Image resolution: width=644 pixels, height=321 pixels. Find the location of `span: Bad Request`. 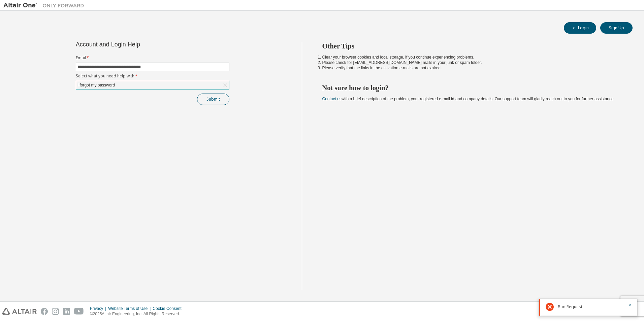

span: Bad Request is located at coordinates (570, 307).